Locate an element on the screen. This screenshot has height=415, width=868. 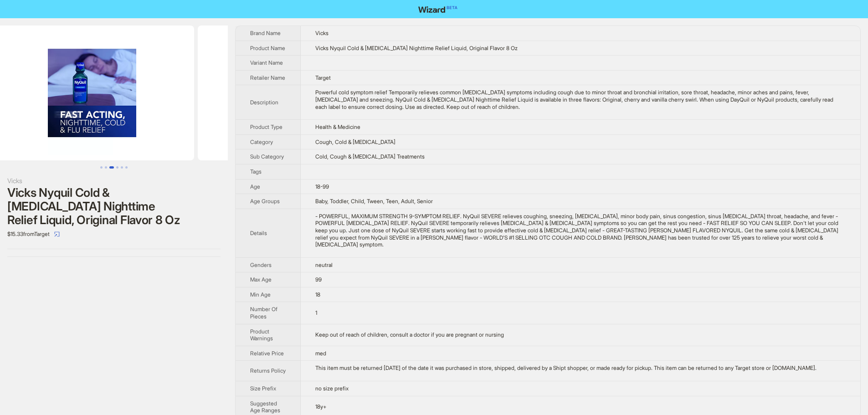
span: Product Name is located at coordinates (268, 48).